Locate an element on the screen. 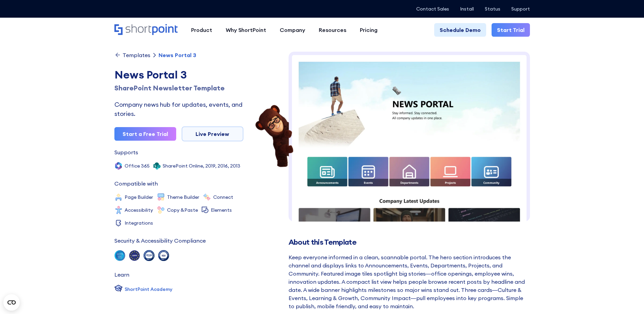 The height and width of the screenshot is (314, 644). div: Copy &Paste is located at coordinates (182, 210).